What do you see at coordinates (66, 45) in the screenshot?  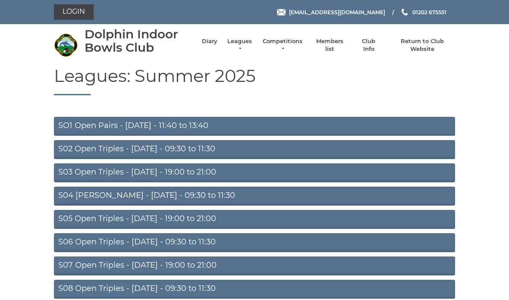 I see `img: Dolphin Indoor Bowls Club` at bounding box center [66, 45].